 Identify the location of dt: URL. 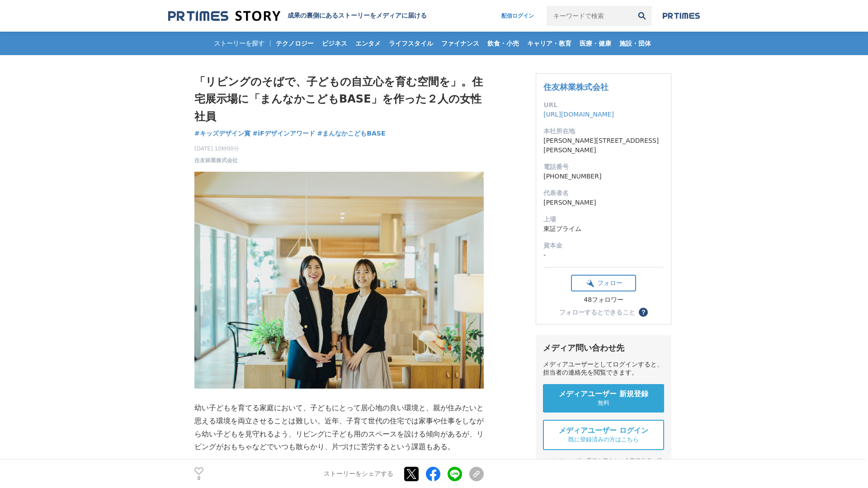
(603, 105).